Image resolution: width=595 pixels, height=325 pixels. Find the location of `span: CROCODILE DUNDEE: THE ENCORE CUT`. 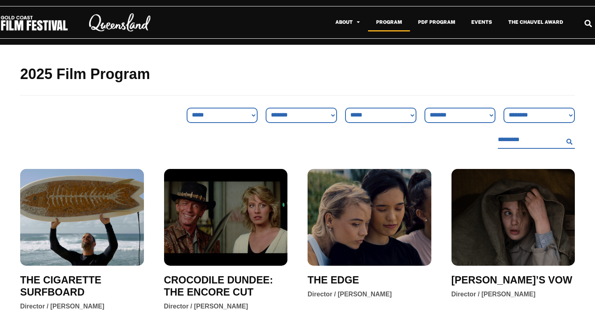

span: CROCODILE DUNDEE: THE ENCORE CUT is located at coordinates (226, 286).